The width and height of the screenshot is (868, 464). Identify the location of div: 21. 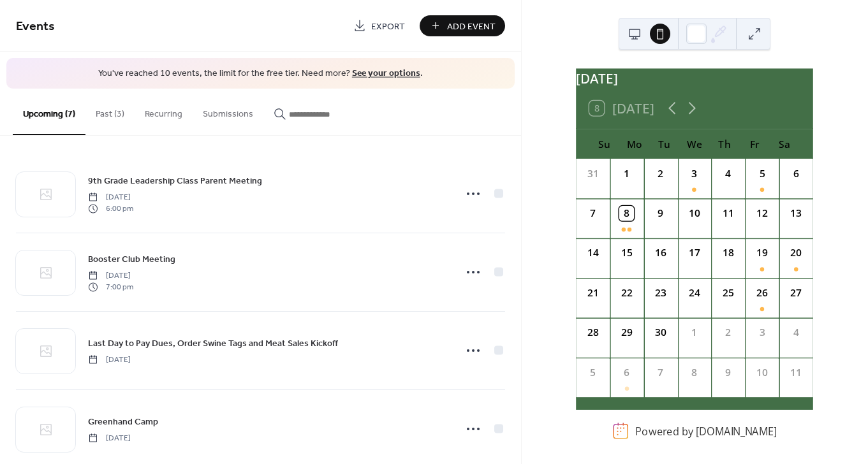
(593, 293).